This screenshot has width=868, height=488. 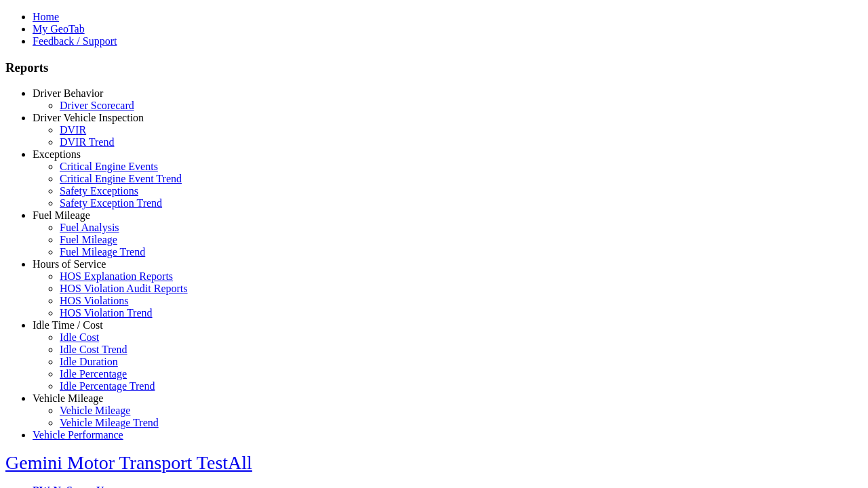 I want to click on a: Driver Behavior, so click(x=68, y=93).